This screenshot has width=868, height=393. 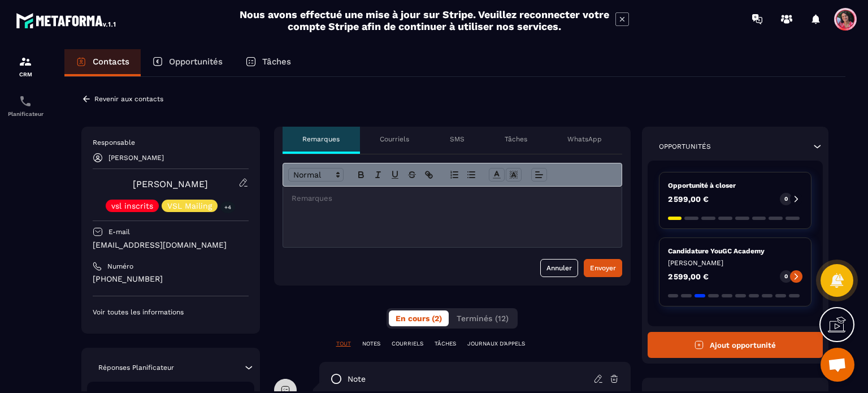 I want to click on img: formation, so click(x=26, y=62).